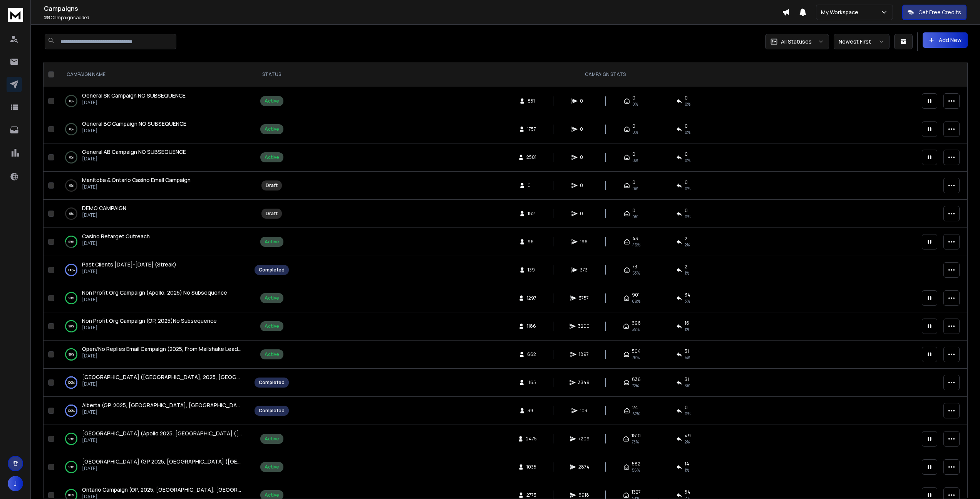 The image size is (980, 499). Describe the element at coordinates (71, 242) in the screenshot. I see `p: 69 %` at that location.